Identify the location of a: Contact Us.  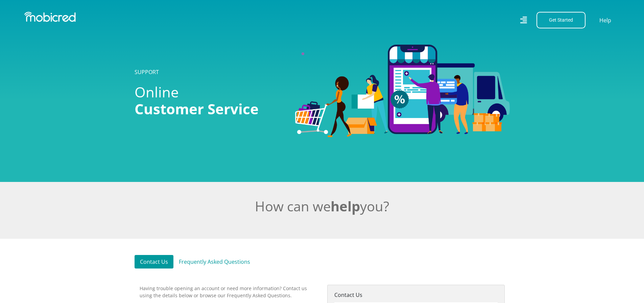
(154, 262).